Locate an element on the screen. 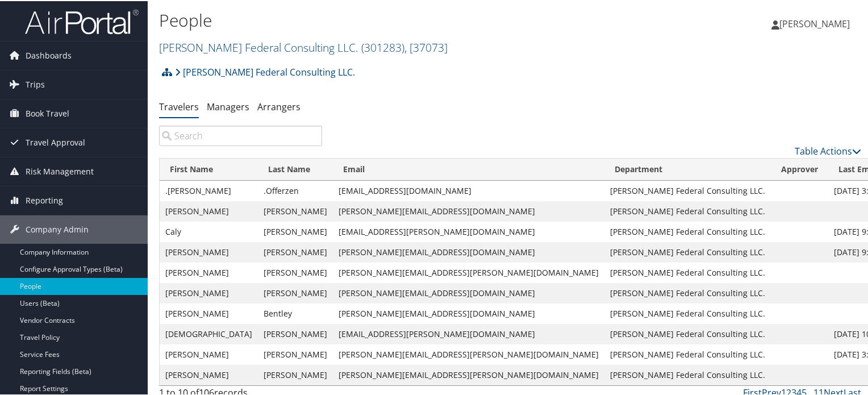 The image size is (868, 395). span: ( 301283 ) is located at coordinates (383, 46).